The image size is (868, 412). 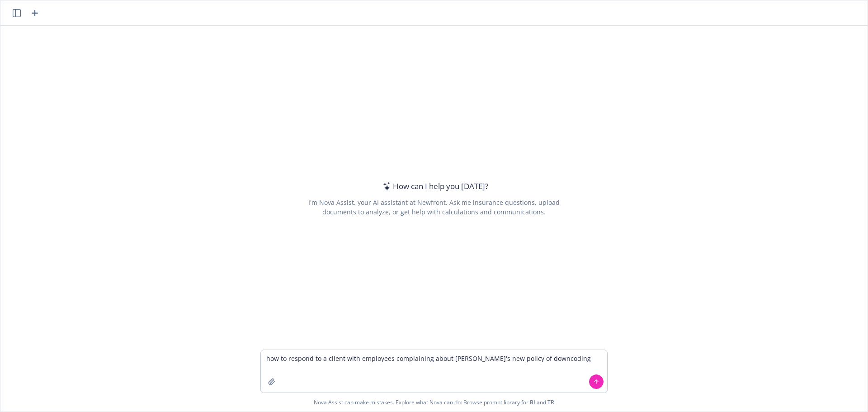 What do you see at coordinates (434, 207) in the screenshot?
I see `div: I'm Nova Assist, your AI assistant at Newfront. Ask me insurance questions, upload documents to a...` at bounding box center [434, 207].